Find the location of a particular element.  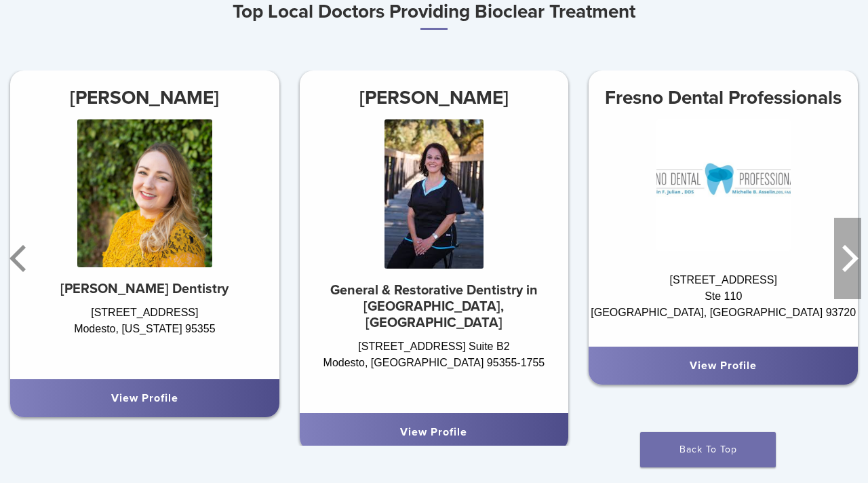

img: Dr. Sharokina Eshaghi is located at coordinates (434, 194).